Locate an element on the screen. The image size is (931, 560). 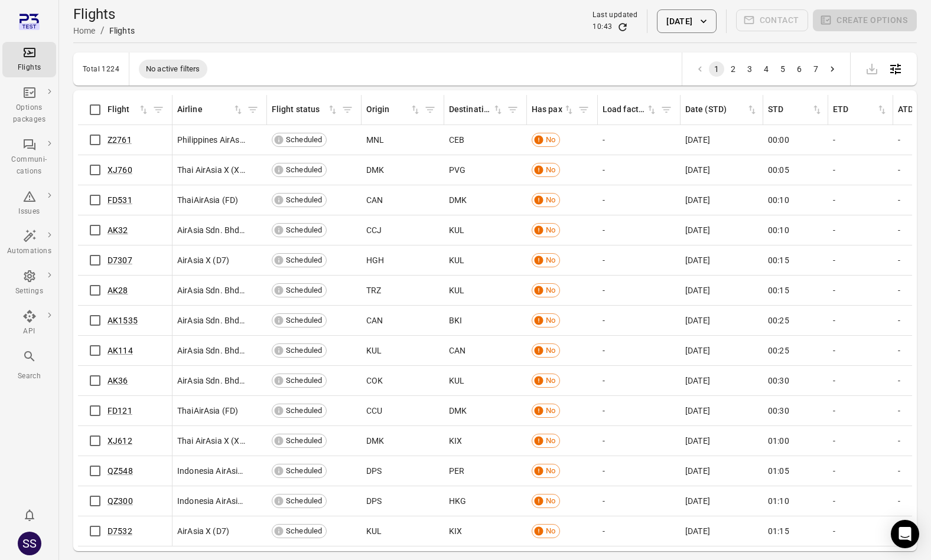
span: Philippines AirAsia, Inc. (Z2) is located at coordinates (212, 140).